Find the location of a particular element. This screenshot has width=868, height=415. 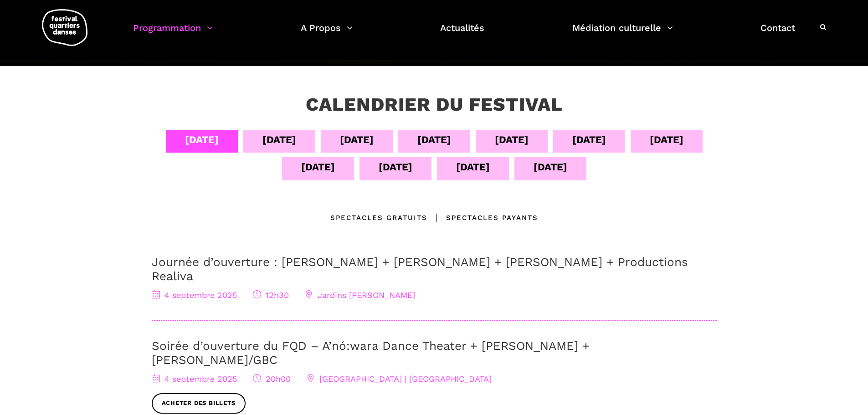

a: Contact is located at coordinates (778, 33).